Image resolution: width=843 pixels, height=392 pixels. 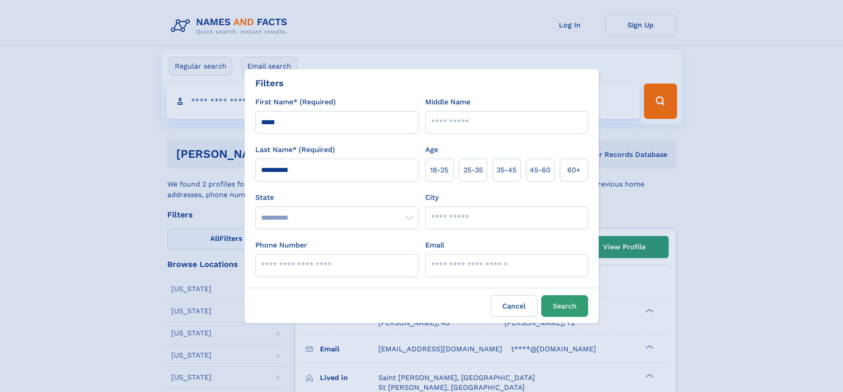 What do you see at coordinates (432, 198) in the screenshot?
I see `label: City` at bounding box center [432, 198].